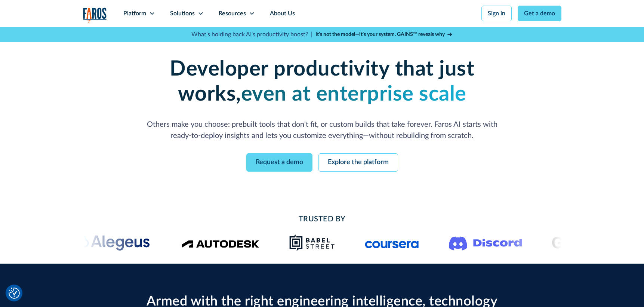 Image resolution: width=644 pixels, height=307 pixels. I want to click on img: Logo of the analytics and reporting company Faros., so click(95, 15).